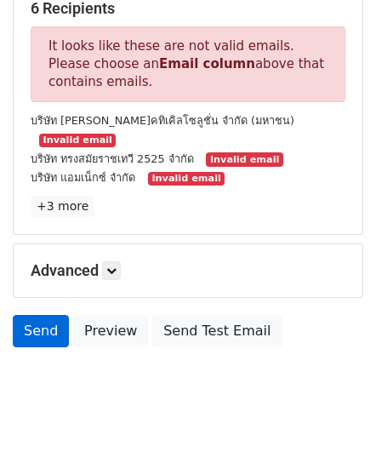  I want to click on strong: Email column, so click(207, 64).